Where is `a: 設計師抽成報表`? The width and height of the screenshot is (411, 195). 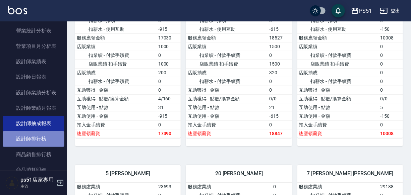 a: 設計師抽成報表 is located at coordinates (33, 124).